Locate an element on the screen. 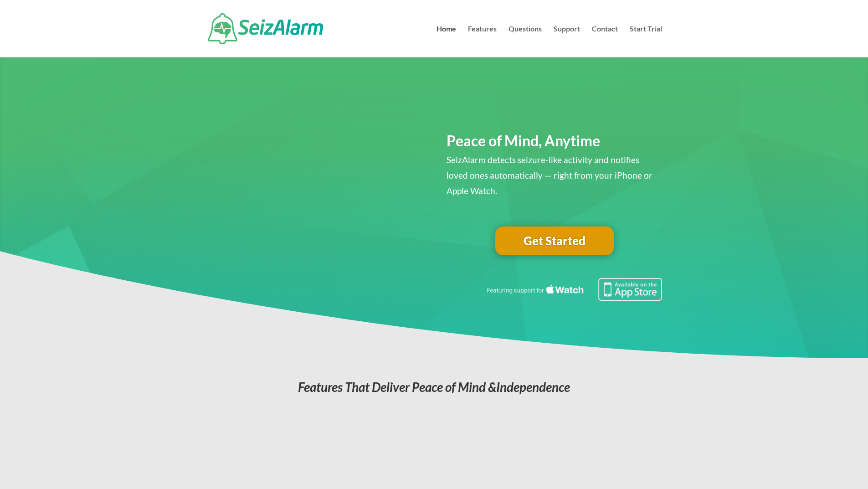 The height and width of the screenshot is (489, 868). a: Support is located at coordinates (567, 42).